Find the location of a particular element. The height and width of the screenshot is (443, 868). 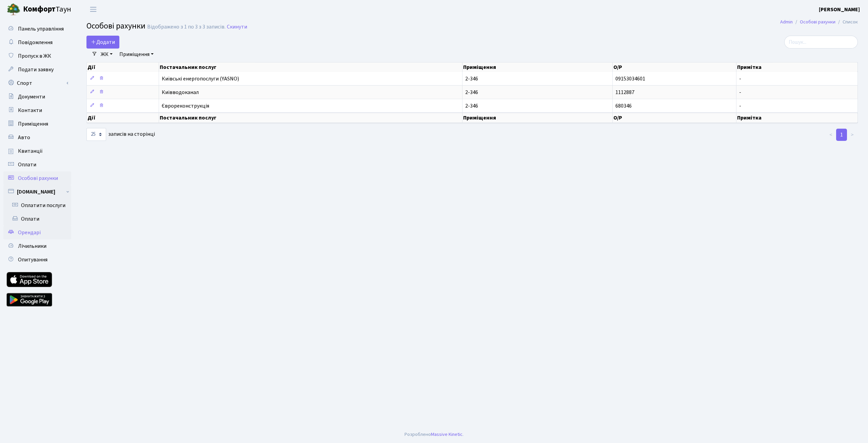

a: Документи is located at coordinates (37, 97).